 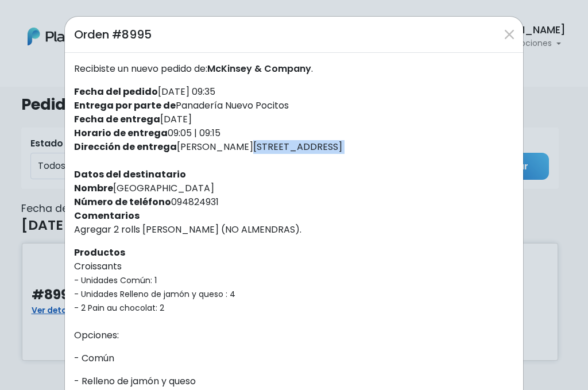 What do you see at coordinates (116, 91) in the screenshot?
I see `strong: Fecha del pedido` at bounding box center [116, 91].